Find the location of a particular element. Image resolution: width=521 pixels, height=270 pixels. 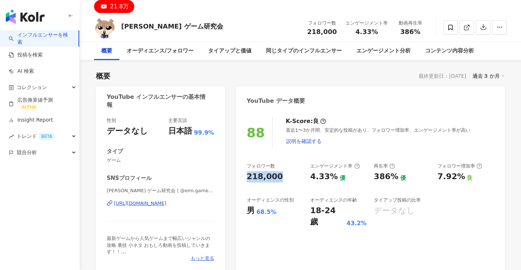

a: Insight Report is located at coordinates (31, 120).